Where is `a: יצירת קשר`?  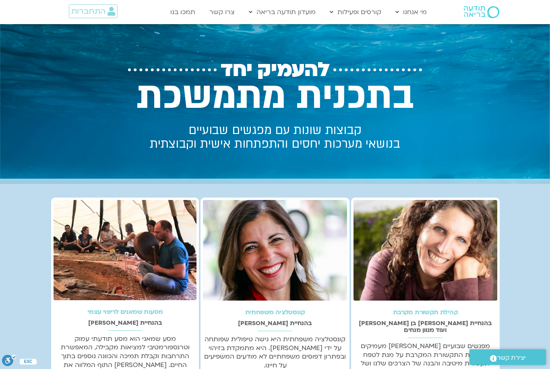 a: יצירת קשר is located at coordinates (507, 357).